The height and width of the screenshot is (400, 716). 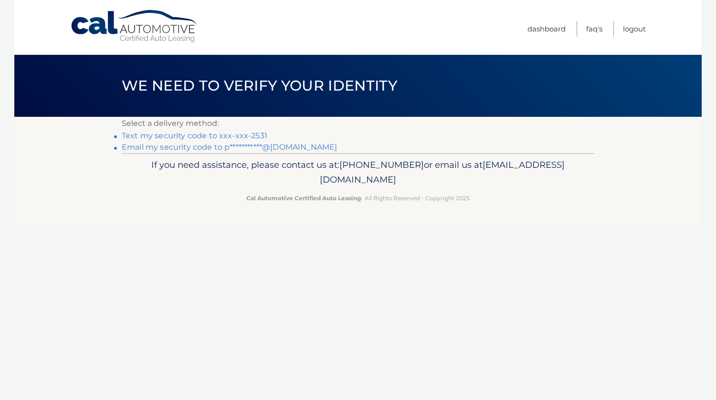 I want to click on p: If you need assistance, please contact us at: or email us at, so click(x=358, y=173).